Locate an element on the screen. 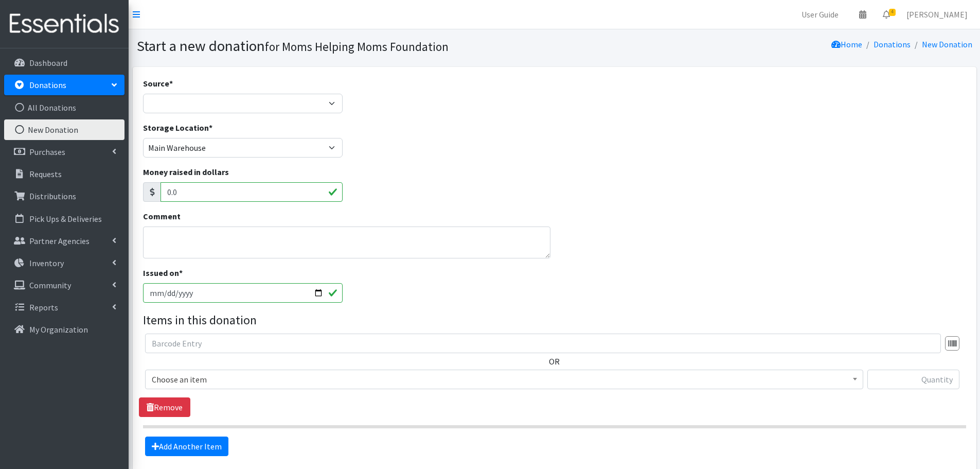 This screenshot has height=469, width=980. a: Distributions is located at coordinates (64, 196).